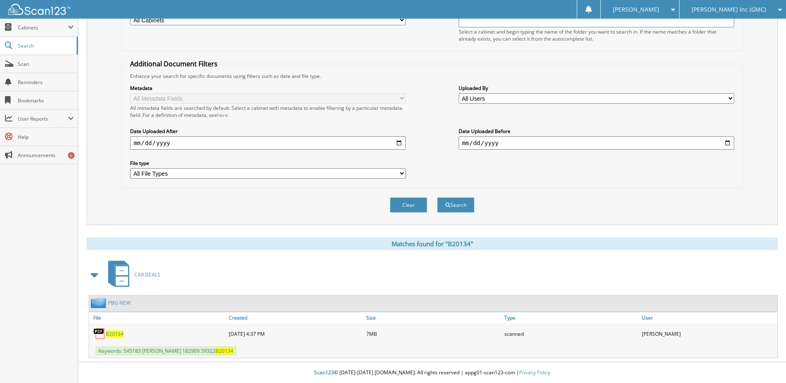 This screenshot has width=786, height=383. What do you see at coordinates (535, 372) in the screenshot?
I see `a: Privacy Policy` at bounding box center [535, 372].